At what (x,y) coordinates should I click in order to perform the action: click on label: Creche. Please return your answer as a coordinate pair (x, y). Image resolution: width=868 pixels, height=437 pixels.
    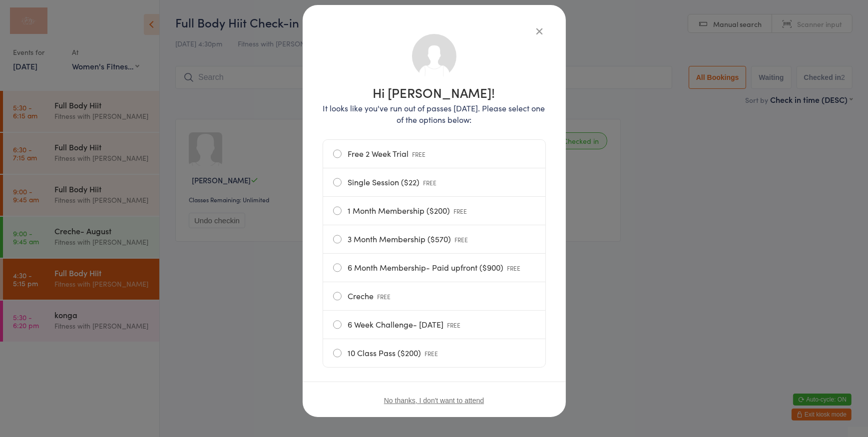
    Looking at the image, I should click on (434, 296).